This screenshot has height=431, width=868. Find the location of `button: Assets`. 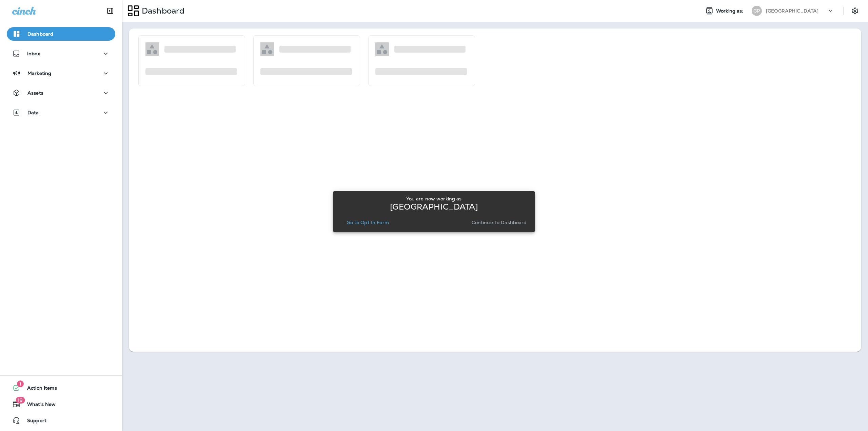

button: Assets is located at coordinates (61, 93).